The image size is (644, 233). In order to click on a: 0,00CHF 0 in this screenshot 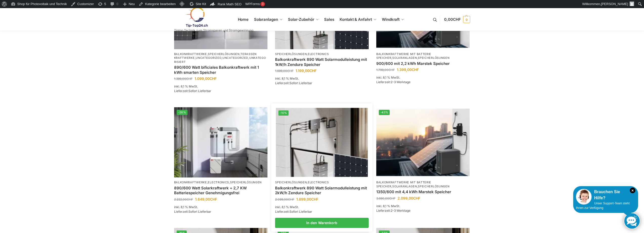, I will do `click(457, 19)`.